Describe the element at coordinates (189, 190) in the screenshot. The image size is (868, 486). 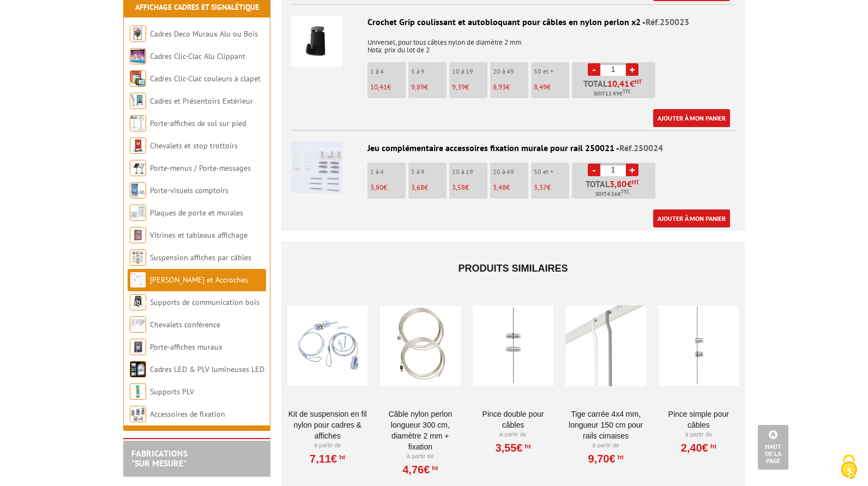
I see `a: Porte-visuels comptoirs` at that location.